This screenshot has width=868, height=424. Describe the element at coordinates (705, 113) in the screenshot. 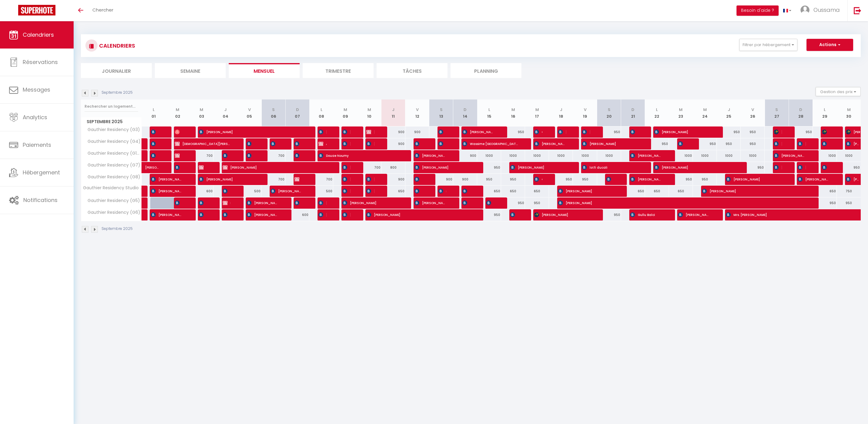

I see `th: 24` at that location.